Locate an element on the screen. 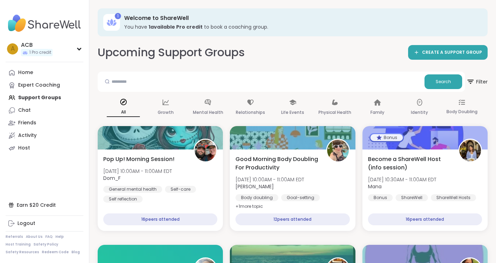  a: CREATE A SUPPORT GROUP is located at coordinates (448, 52).